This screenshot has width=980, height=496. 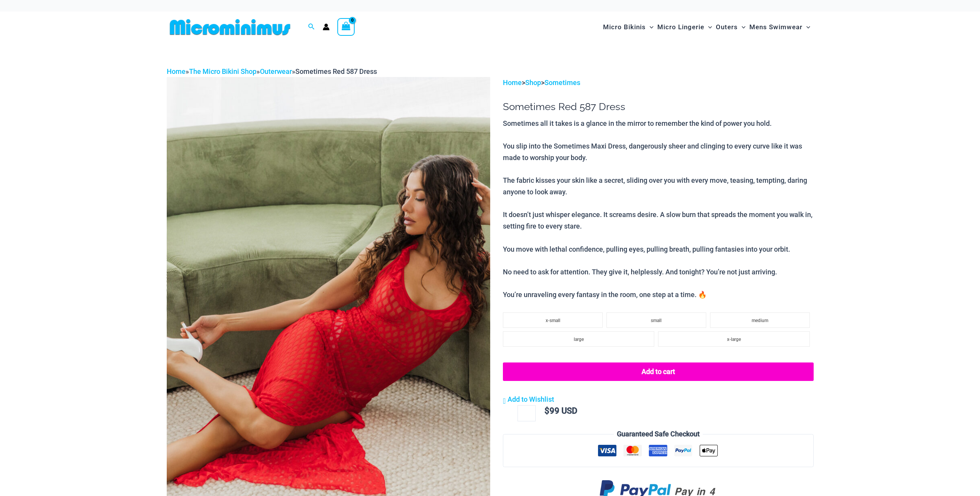 What do you see at coordinates (553, 321) in the screenshot?
I see `span: x-small` at bounding box center [553, 321].